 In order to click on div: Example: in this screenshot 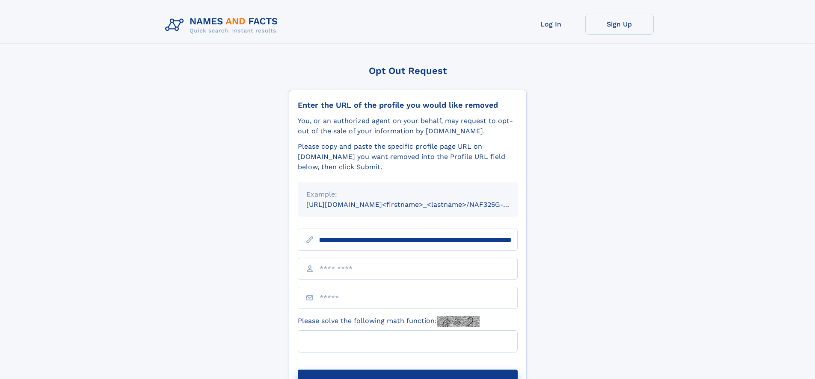, I will do `click(407, 195)`.